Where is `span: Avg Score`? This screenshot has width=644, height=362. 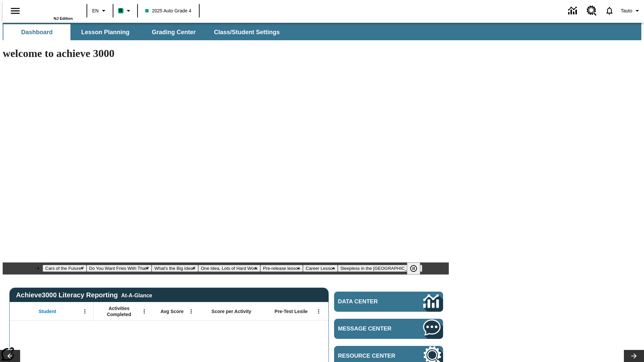 span: Avg Score is located at coordinates (172, 312).